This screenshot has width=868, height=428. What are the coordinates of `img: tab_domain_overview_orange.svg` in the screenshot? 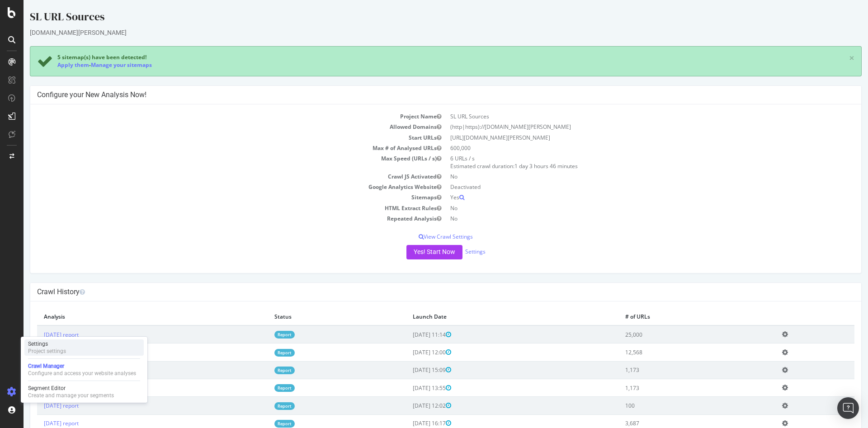 It's located at (41, 56).